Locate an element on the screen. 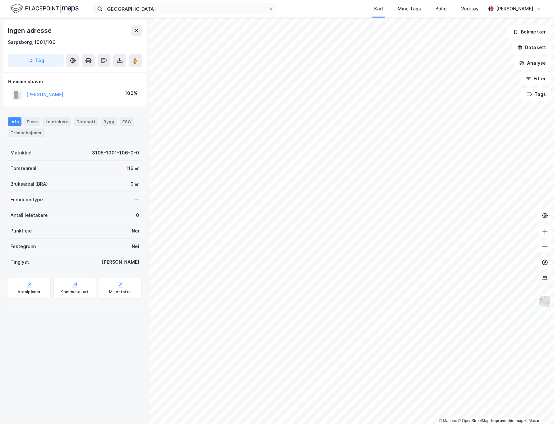 Image resolution: width=554 pixels, height=424 pixels. div: Sarpsborg, 1001/106 is located at coordinates (32, 42).